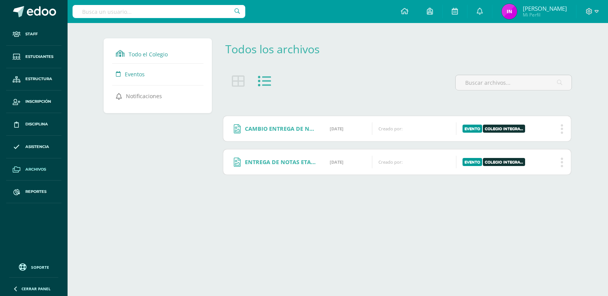 The height and width of the screenshot is (296, 608). What do you see at coordinates (34, 170) in the screenshot?
I see `a: Archivos` at bounding box center [34, 170].